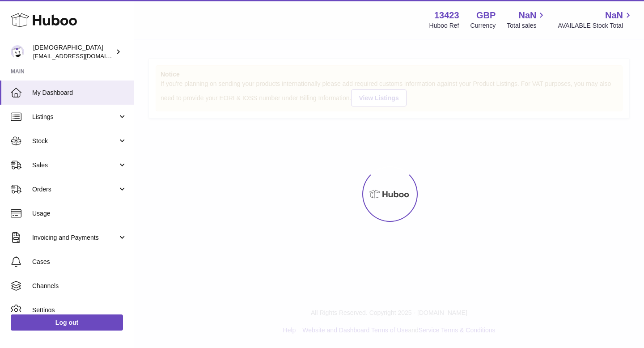 Image resolution: width=644 pixels, height=348 pixels. I want to click on span: Stock, so click(74, 141).